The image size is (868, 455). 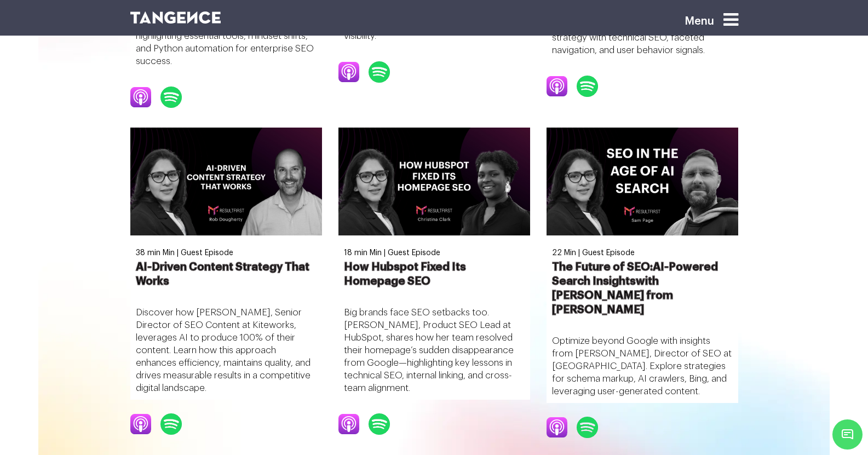 I want to click on img: logo SVG, so click(x=176, y=17).